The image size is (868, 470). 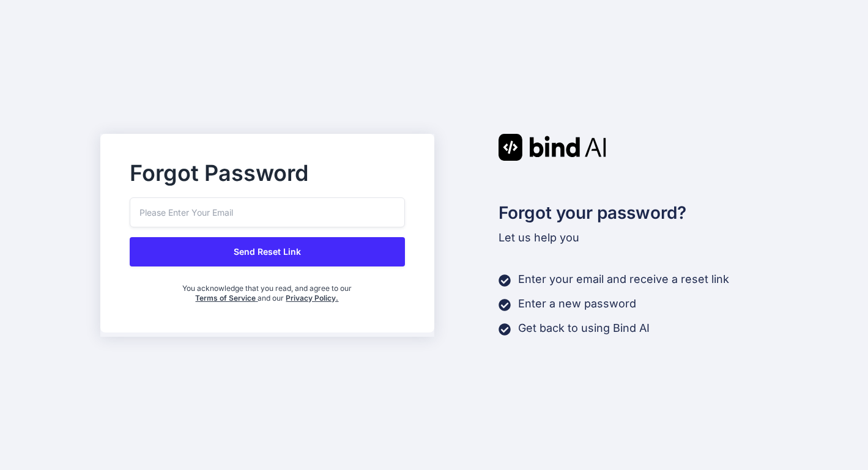 What do you see at coordinates (633, 213) in the screenshot?
I see `h2: Forgot your password?` at bounding box center [633, 213].